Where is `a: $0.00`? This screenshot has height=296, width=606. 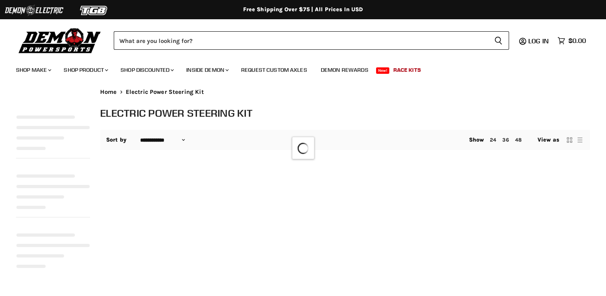
a: $0.00 is located at coordinates (572, 40).